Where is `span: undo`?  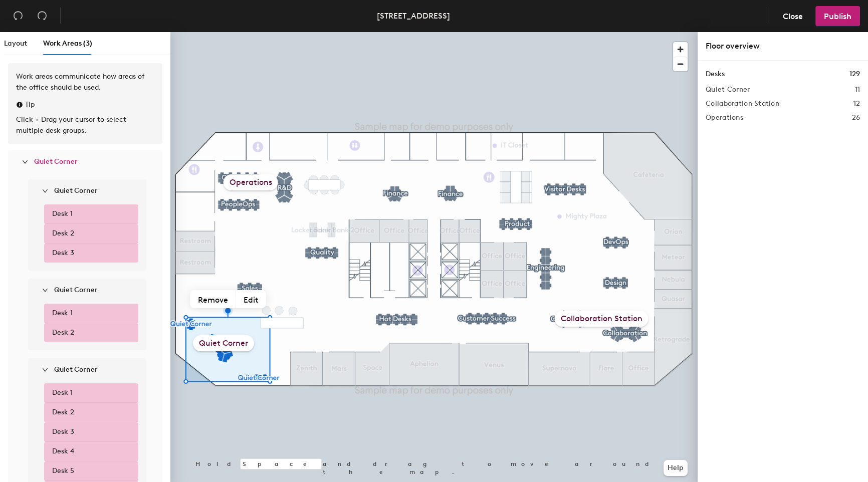
span: undo is located at coordinates (18, 15).